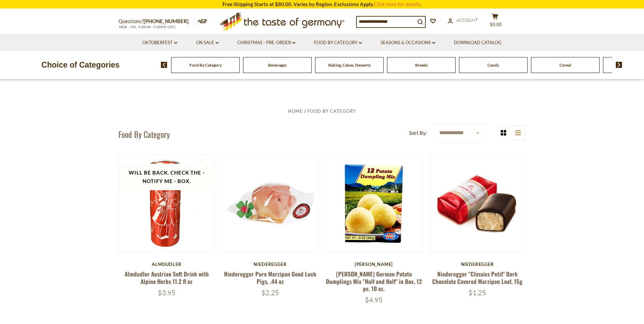 This screenshot has height=324, width=644. What do you see at coordinates (270, 277) in the screenshot?
I see `a: Niederegger Pure Marzipan Good Luck Pigs, .44 oz` at bounding box center [270, 277].